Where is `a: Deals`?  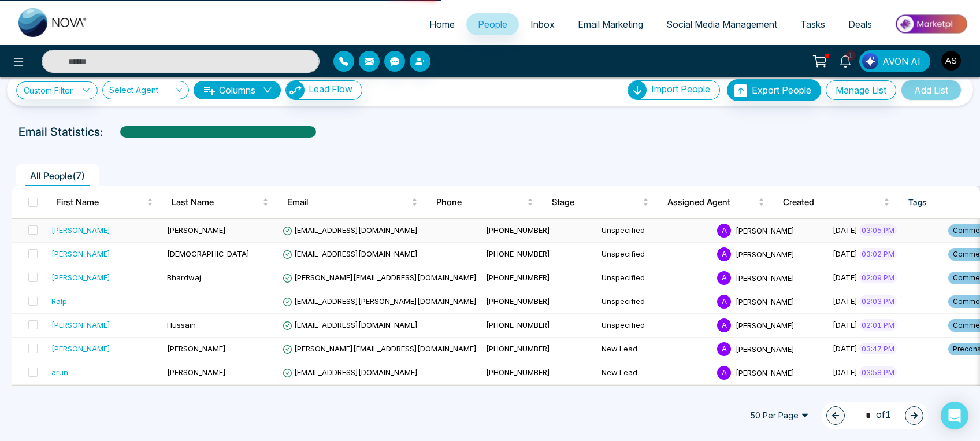 a: Deals is located at coordinates (860, 24).